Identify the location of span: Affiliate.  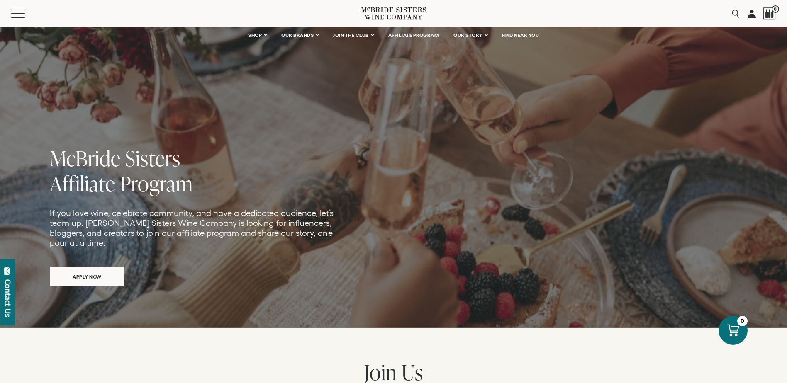
(83, 183).